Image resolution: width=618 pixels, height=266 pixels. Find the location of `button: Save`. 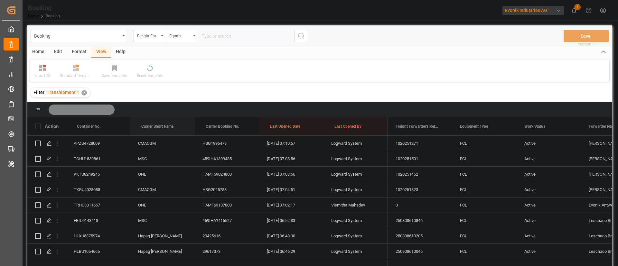

button: Save is located at coordinates (587, 36).